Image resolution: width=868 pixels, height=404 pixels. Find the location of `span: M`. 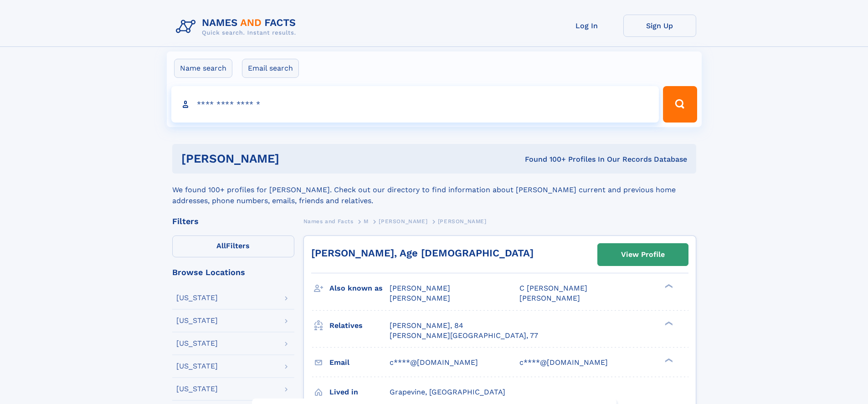

span: M is located at coordinates (366, 221).